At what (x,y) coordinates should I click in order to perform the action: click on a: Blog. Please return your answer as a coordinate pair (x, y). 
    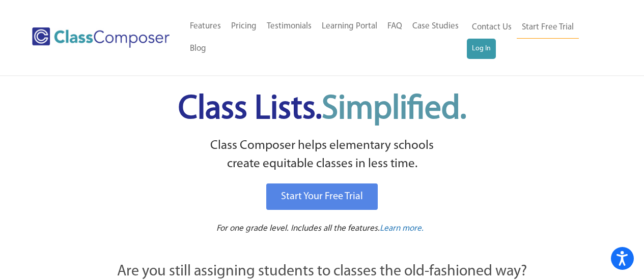
    Looking at the image, I should click on (199, 49).